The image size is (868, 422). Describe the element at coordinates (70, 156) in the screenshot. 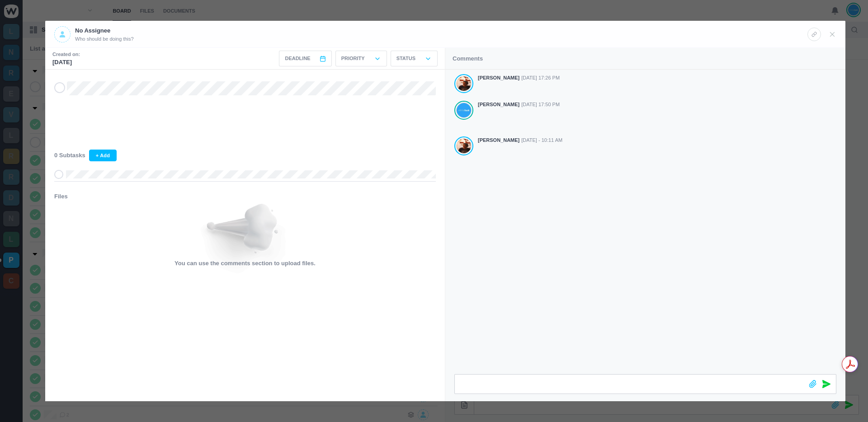

I see `span: 0 Subtasks` at that location.